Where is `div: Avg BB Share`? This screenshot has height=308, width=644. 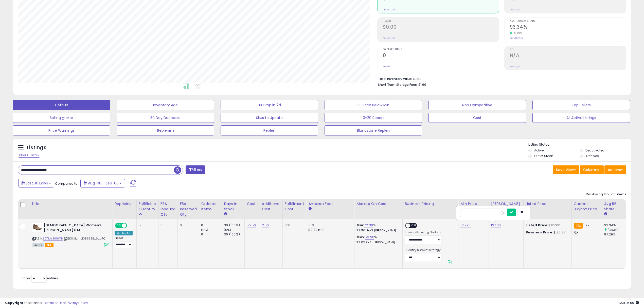 div: Avg BB Share is located at coordinates (613, 207).